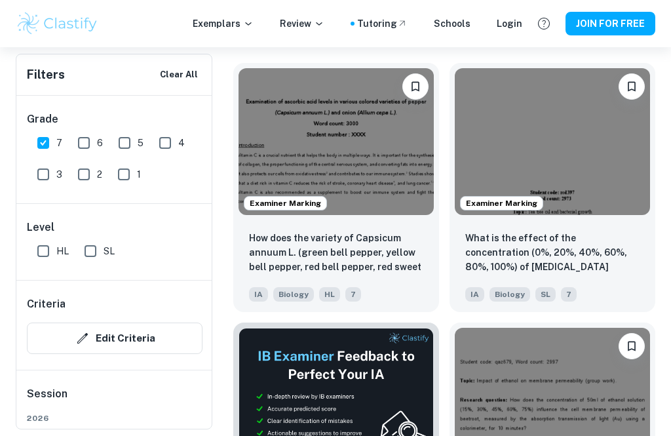 The image size is (671, 436). What do you see at coordinates (57, 24) in the screenshot?
I see `a: Clastify logo` at bounding box center [57, 24].